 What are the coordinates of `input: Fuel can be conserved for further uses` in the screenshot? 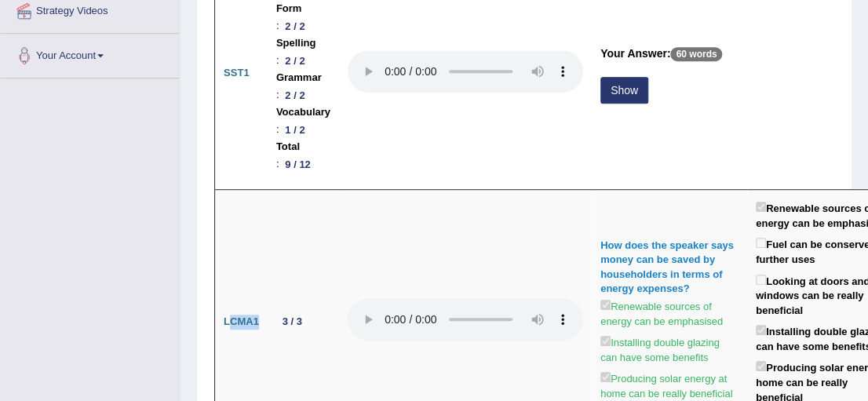 It's located at (760, 242).